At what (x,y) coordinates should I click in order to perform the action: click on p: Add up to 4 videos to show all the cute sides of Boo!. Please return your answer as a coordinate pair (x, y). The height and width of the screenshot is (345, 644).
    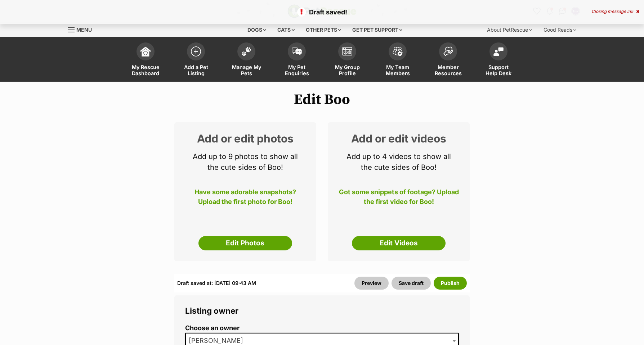
    Looking at the image, I should click on (399, 162).